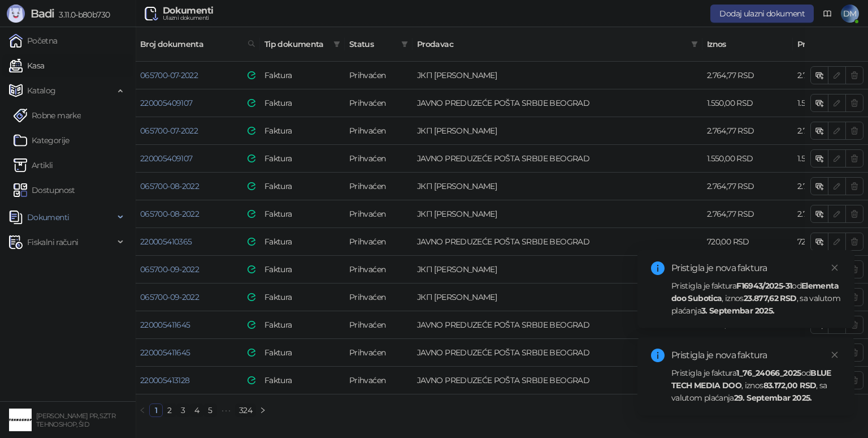 The width and height of the screenshot is (868, 438). I want to click on img: Artikli, so click(21, 166).